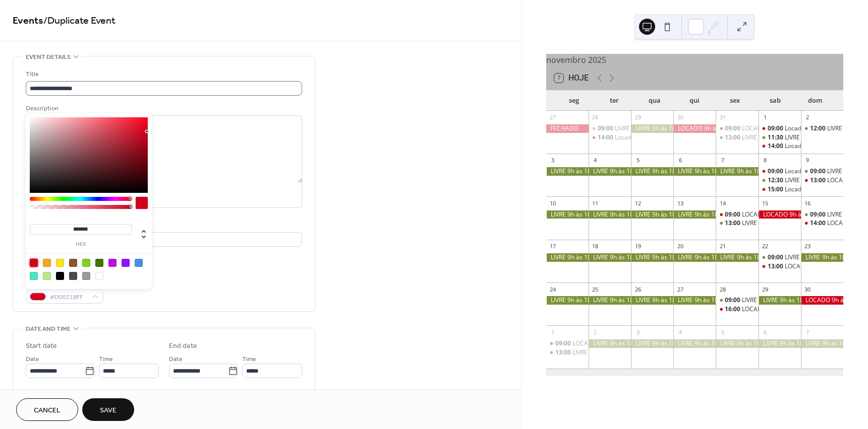 Image resolution: width=868 pixels, height=429 pixels. Describe the element at coordinates (638, 247) in the screenshot. I see `div: 19` at that location.